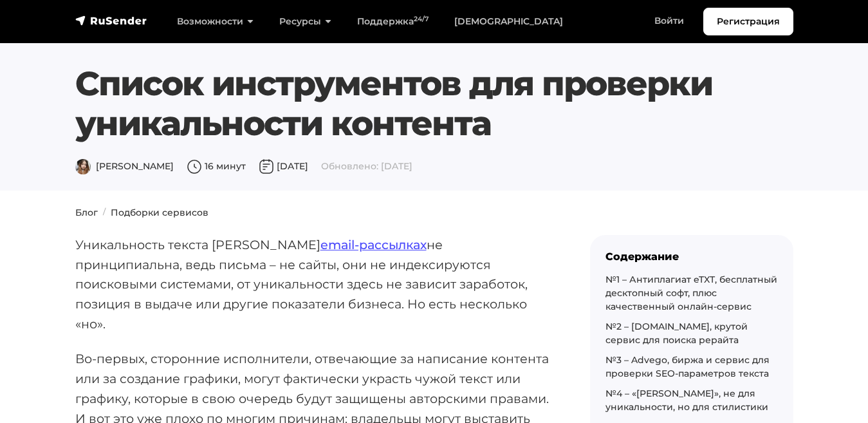 The width and height of the screenshot is (868, 423). What do you see at coordinates (216, 166) in the screenshot?
I see `span: 16 минут` at bounding box center [216, 166].